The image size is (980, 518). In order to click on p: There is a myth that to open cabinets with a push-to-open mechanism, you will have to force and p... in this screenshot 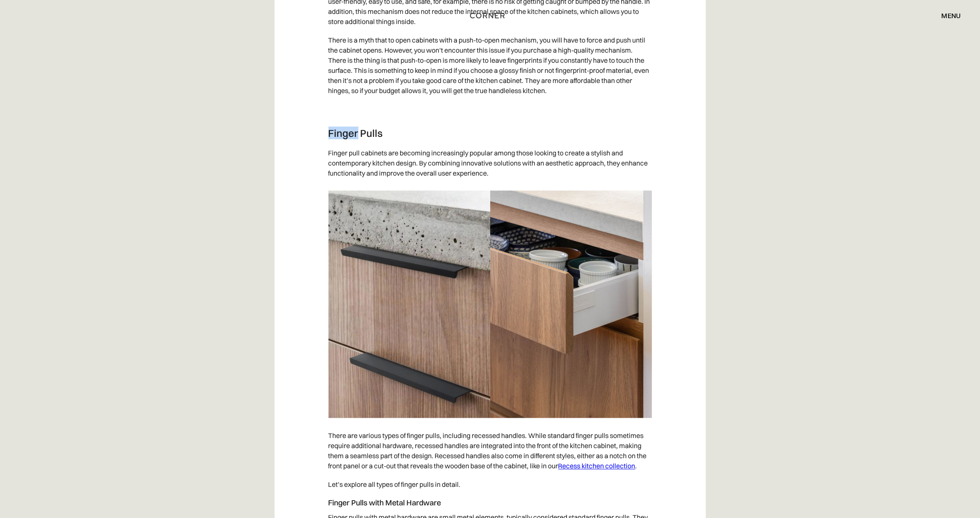, I will do `click(490, 65)`.